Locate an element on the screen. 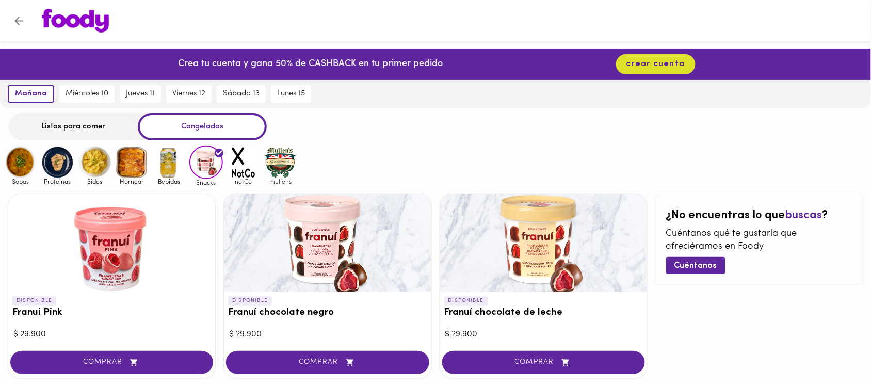  div: Listos para comer is located at coordinates (73, 126).